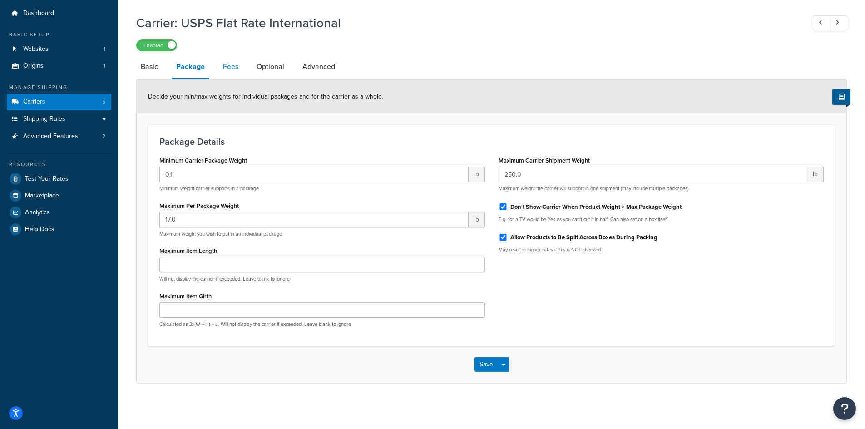 The height and width of the screenshot is (429, 865). What do you see at coordinates (59, 229) in the screenshot?
I see `a: Help Docs` at bounding box center [59, 229].